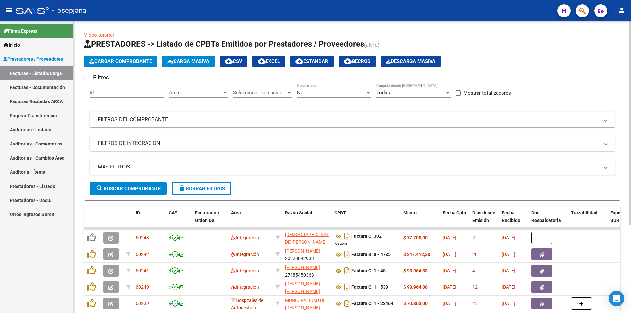  What do you see at coordinates (420, 221) in the screenshot?
I see `datatable-header-cell: Monto` at bounding box center [420, 221].